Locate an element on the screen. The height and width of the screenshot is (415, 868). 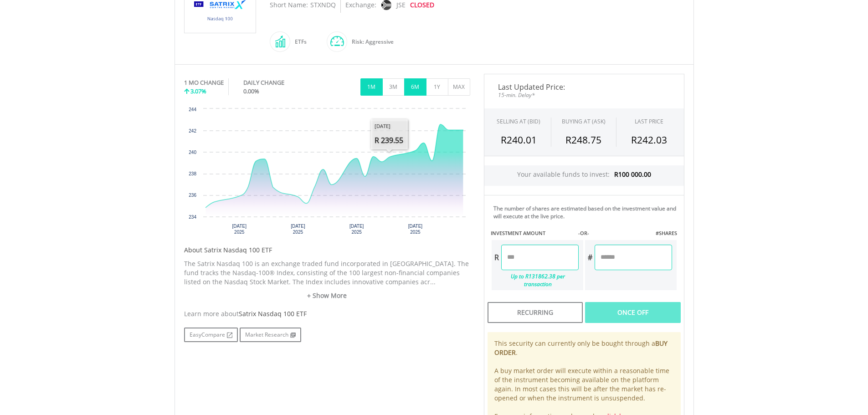
button: 6M is located at coordinates (415, 87).